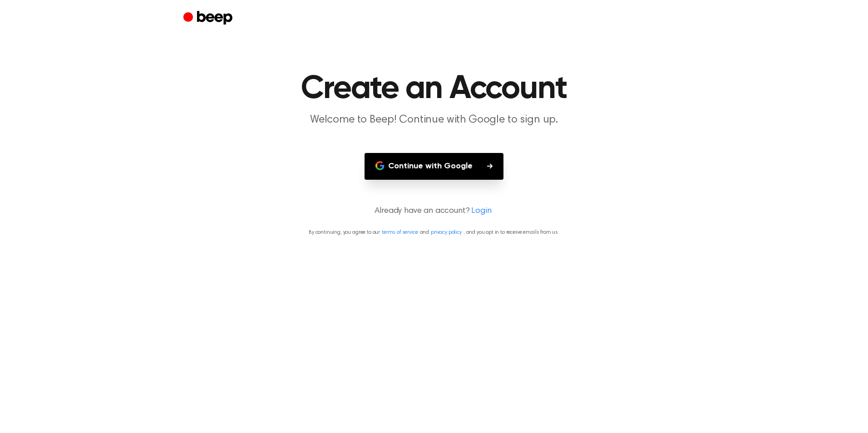 The height and width of the screenshot is (433, 868). What do you see at coordinates (434, 232) in the screenshot?
I see `p: By continuing, you agree to our and , and you opt in to receive emails from us.` at bounding box center [434, 232].